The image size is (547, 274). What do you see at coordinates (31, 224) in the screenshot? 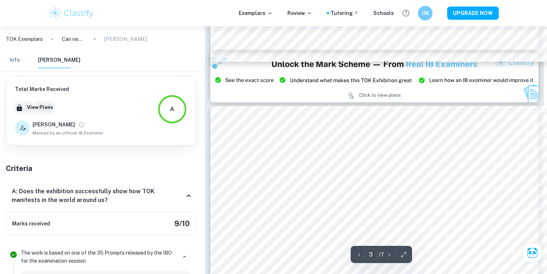
I see `h6: Marks received` at bounding box center [31, 224].